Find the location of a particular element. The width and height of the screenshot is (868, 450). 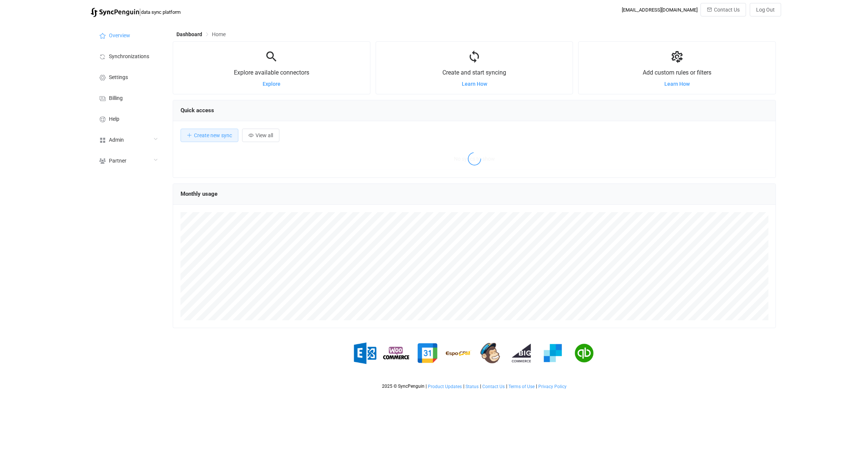

span: Overview is located at coordinates (120, 36).